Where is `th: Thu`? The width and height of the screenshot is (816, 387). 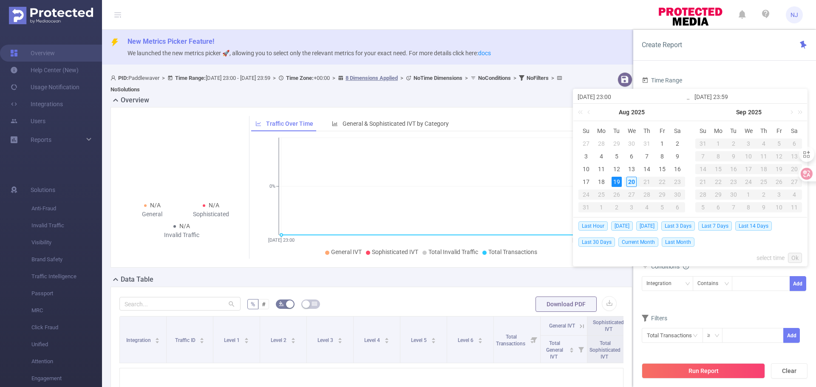 th: Thu is located at coordinates (647, 131).